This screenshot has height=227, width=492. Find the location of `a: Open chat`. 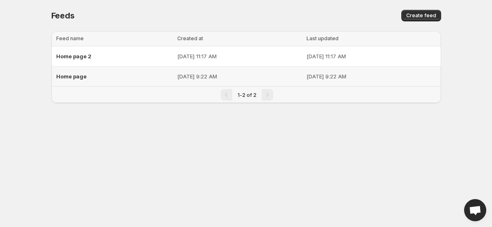

a: Open chat is located at coordinates (476, 210).